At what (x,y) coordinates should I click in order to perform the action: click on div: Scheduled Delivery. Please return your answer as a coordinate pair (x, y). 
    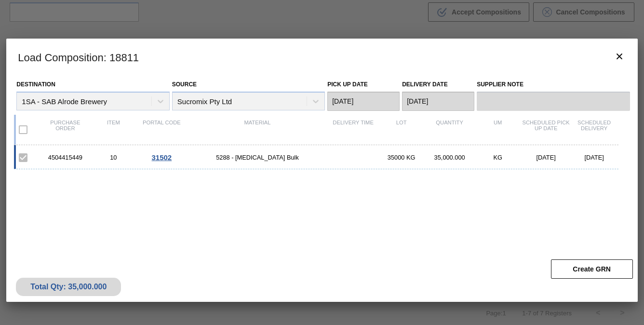
    Looking at the image, I should click on (594, 130).